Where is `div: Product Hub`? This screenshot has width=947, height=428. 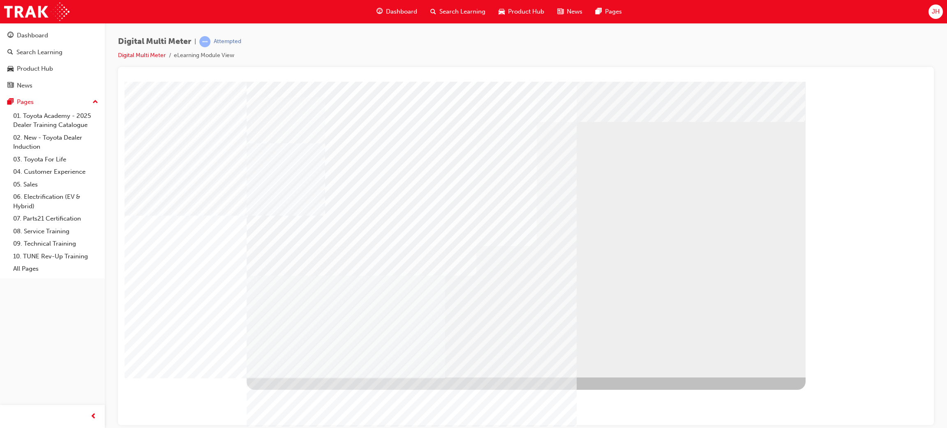
div: Product Hub is located at coordinates (35, 69).